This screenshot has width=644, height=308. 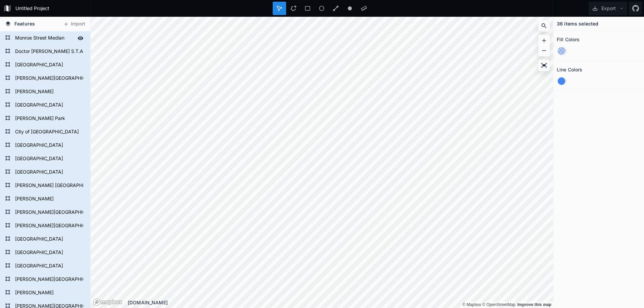 What do you see at coordinates (568, 39) in the screenshot?
I see `h2: Fill Colors` at bounding box center [568, 39].